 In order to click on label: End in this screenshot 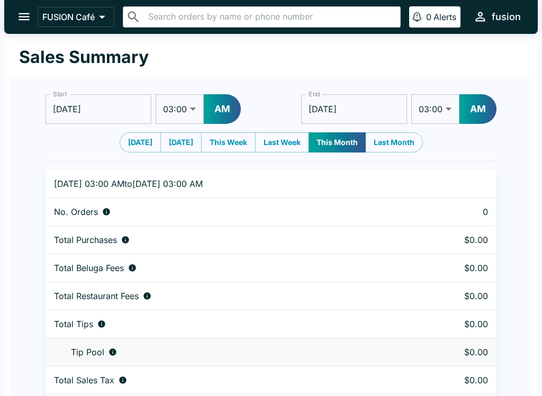, I will do `click(314, 94)`.